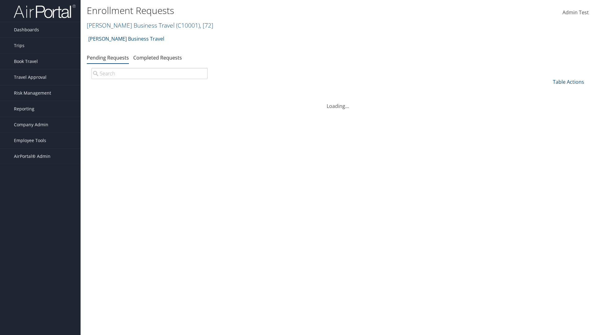 The image size is (595, 335). Describe the element at coordinates (569, 82) in the screenshot. I see `a: Table Actions` at that location.